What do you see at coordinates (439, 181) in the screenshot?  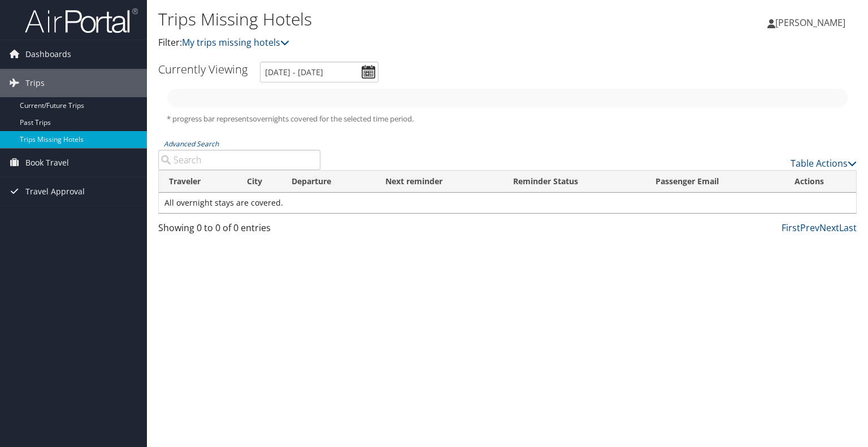 I see `th: Next reminder` at bounding box center [439, 181].